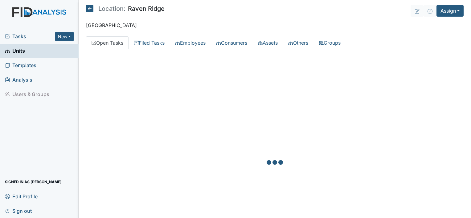 The width and height of the screenshot is (471, 218). What do you see at coordinates (329, 43) in the screenshot?
I see `a: Groups` at bounding box center [329, 43].